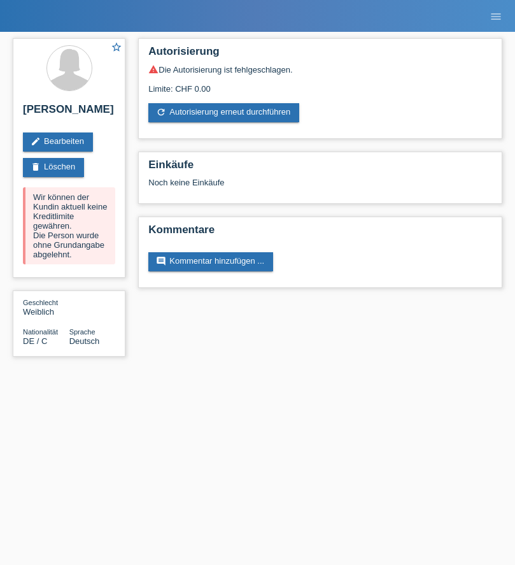  I want to click on i: refresh, so click(161, 112).